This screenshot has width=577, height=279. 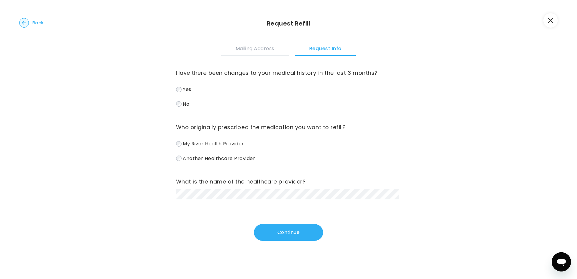 I want to click on button: Continue, so click(x=288, y=233).